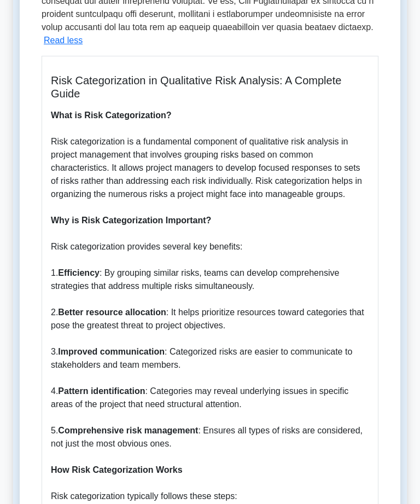 The image size is (420, 504). I want to click on b: Better resource allocation, so click(111, 312).